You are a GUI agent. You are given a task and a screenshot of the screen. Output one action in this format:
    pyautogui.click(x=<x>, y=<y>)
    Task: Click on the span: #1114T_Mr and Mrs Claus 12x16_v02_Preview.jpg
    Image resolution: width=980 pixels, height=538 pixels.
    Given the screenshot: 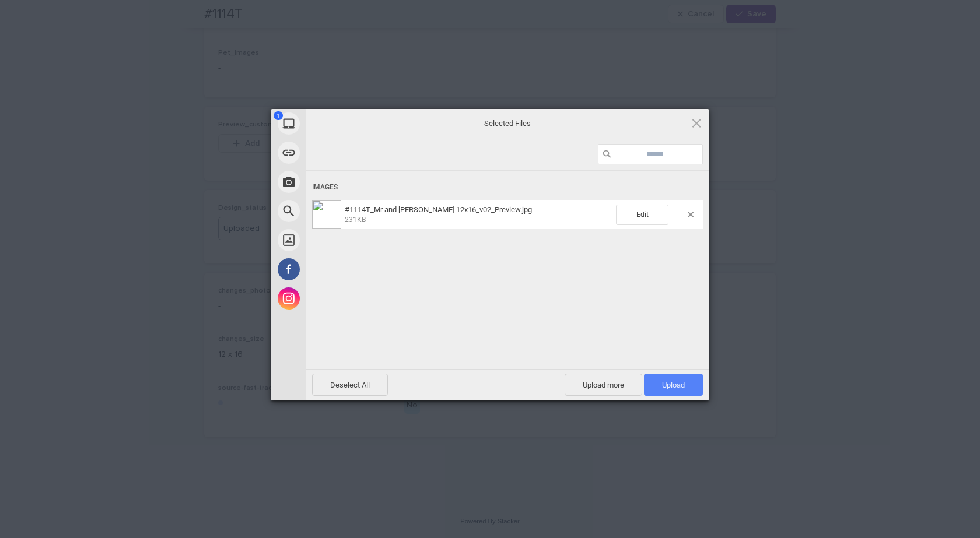 What is the action you would take?
    pyautogui.click(x=479, y=215)
    